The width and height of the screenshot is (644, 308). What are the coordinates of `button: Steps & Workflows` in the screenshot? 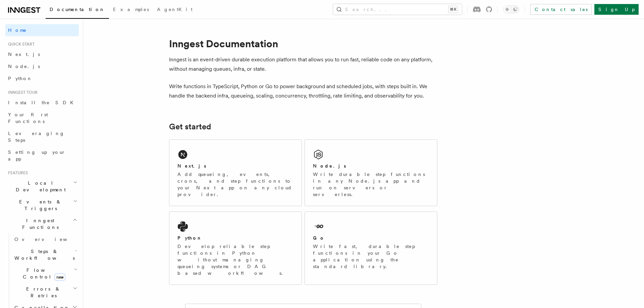 It's located at (45, 255).